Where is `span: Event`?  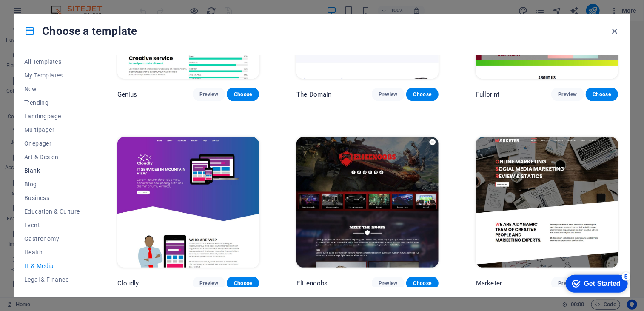 span: Event is located at coordinates (52, 225).